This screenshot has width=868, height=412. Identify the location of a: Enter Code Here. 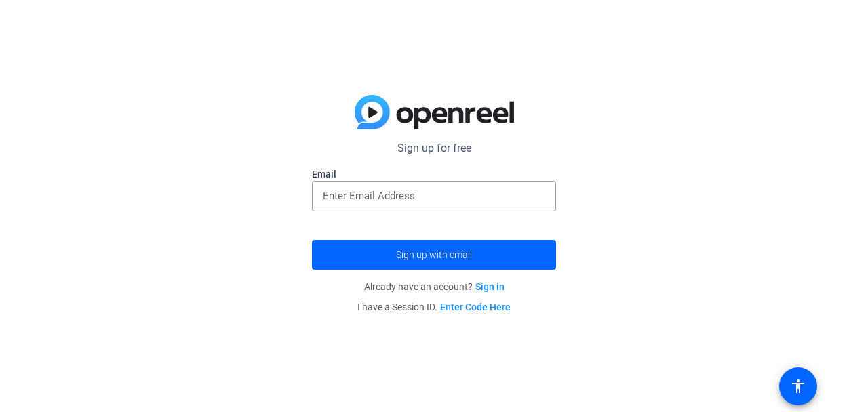
(475, 307).